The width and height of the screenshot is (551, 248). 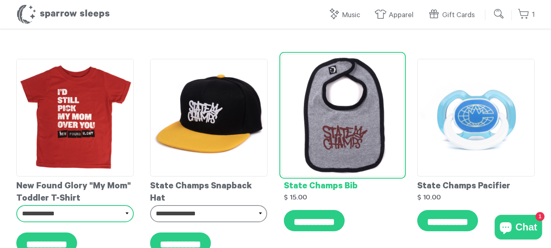 What do you see at coordinates (346, 15) in the screenshot?
I see `a: Music` at bounding box center [346, 15].